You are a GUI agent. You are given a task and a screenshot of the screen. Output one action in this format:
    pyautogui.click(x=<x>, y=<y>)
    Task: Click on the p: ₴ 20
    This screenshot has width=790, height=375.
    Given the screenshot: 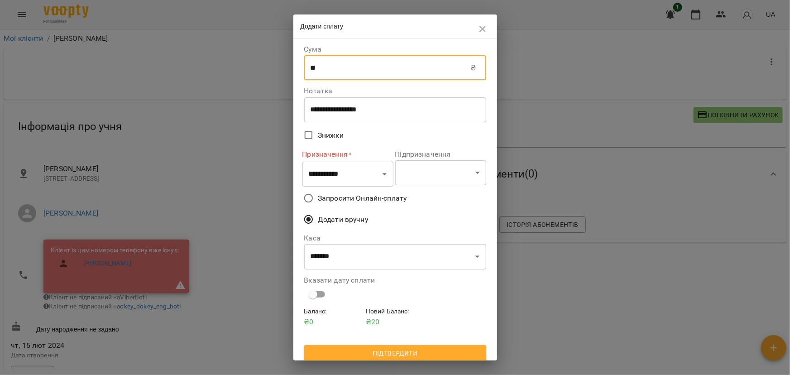 What is the action you would take?
    pyautogui.click(x=395, y=322)
    